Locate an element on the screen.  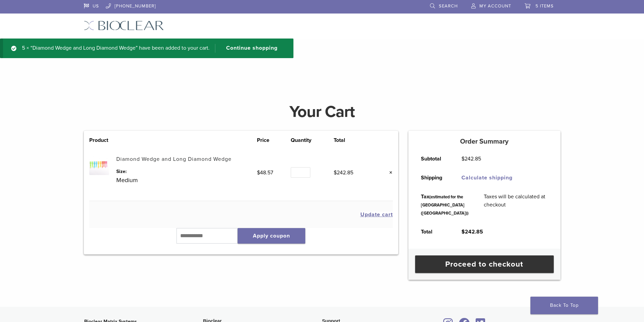
a: Continue shopping is located at coordinates (249, 48).